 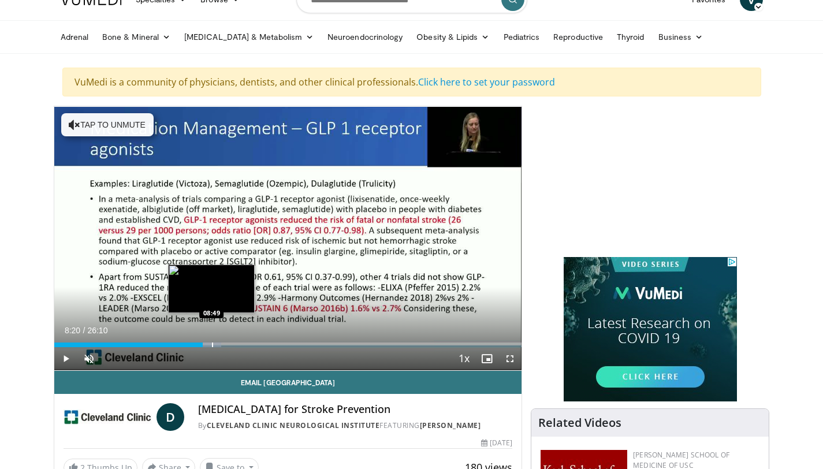 I want to click on a: Business, so click(x=681, y=37).